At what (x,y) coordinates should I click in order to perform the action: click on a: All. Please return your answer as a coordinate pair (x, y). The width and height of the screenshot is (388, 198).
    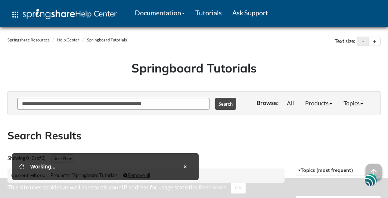
    Looking at the image, I should click on (290, 103).